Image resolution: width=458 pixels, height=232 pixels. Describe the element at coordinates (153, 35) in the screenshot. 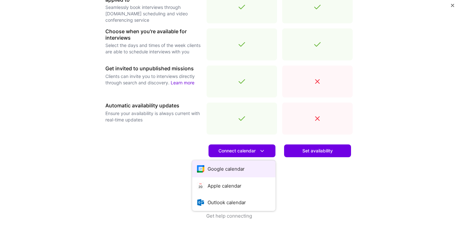

I see `h3: Choose when you're available for interviews` at that location.